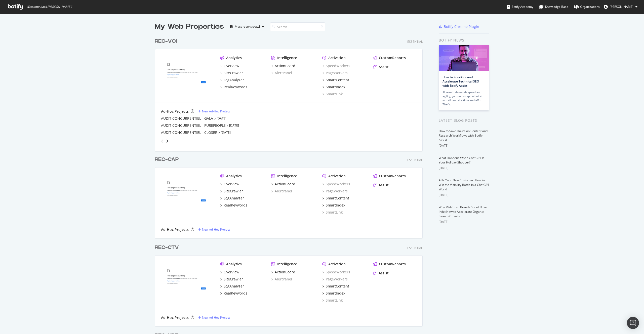 The height and width of the screenshot is (334, 644). Describe the element at coordinates (187, 282) in the screenshot. I see `img: cesoirtv.com` at that location.